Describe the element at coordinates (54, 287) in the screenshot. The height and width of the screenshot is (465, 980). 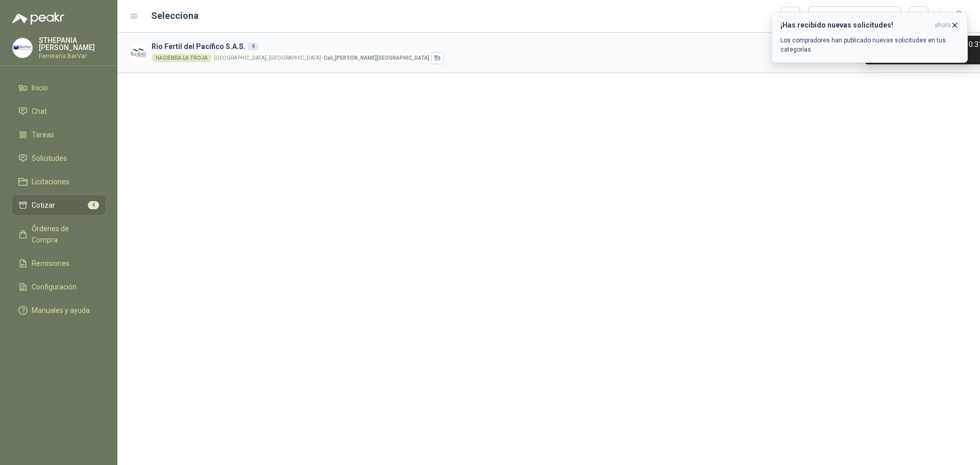
I see `span: Configuración` at that location.